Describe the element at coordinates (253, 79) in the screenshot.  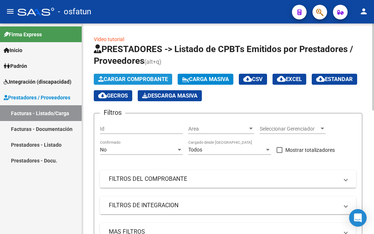
I see `button: CSV` at that location.